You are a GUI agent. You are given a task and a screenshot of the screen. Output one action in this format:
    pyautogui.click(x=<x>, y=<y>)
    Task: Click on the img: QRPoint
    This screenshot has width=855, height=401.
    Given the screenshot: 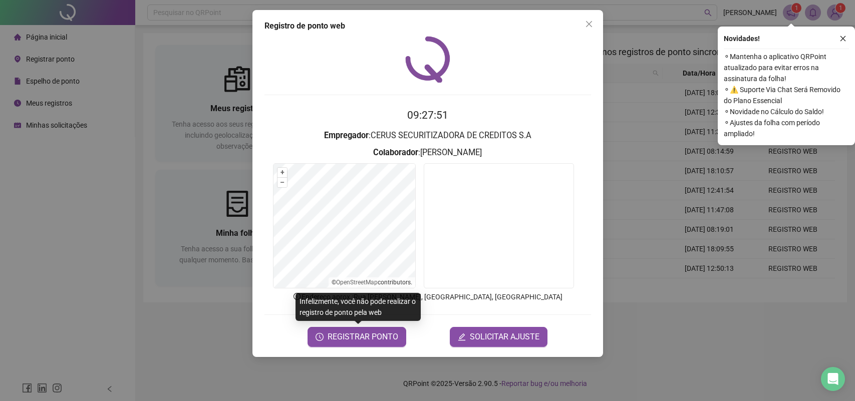 What is the action you would take?
    pyautogui.click(x=428, y=59)
    